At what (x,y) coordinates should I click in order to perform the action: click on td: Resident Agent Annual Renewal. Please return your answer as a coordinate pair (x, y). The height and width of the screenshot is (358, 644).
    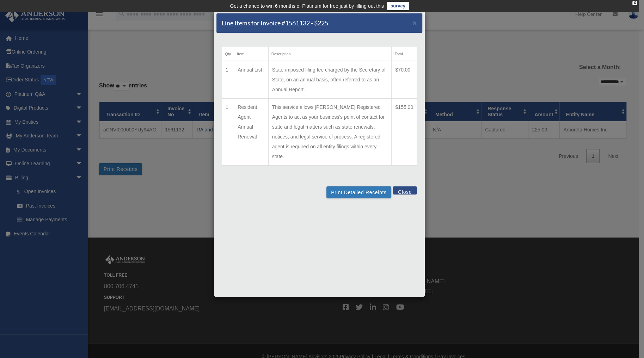
    Looking at the image, I should click on (251, 132).